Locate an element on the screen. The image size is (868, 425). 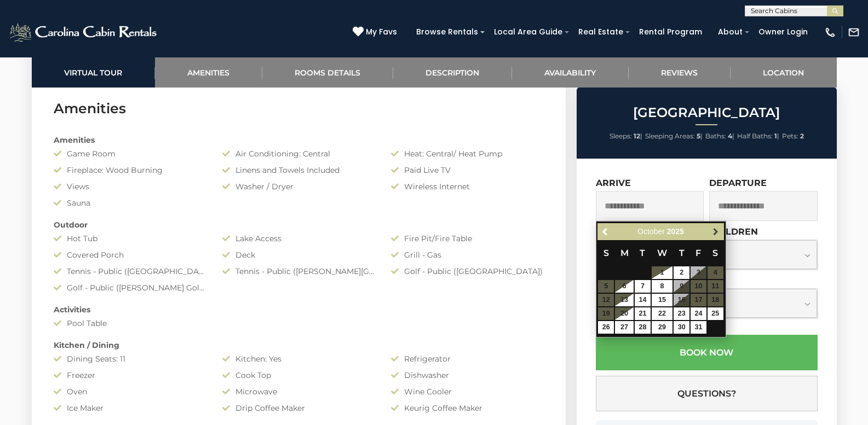
span: Thursday is located at coordinates (681, 253).